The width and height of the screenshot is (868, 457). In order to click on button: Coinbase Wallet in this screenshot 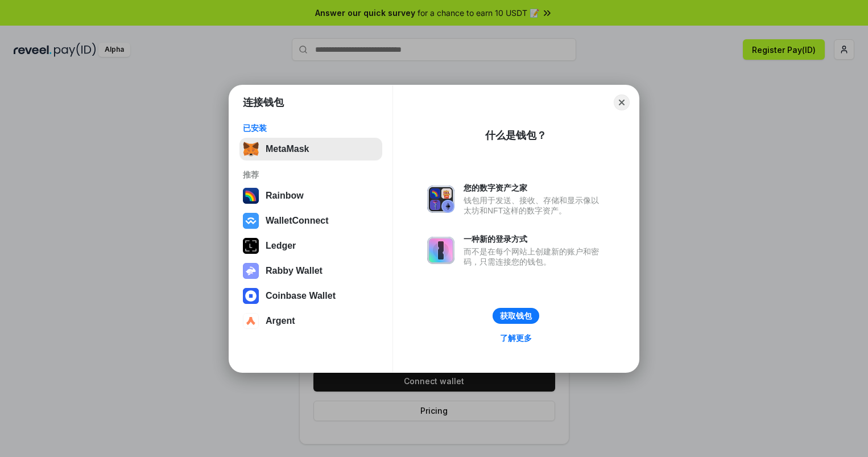, I will do `click(311, 296)`.